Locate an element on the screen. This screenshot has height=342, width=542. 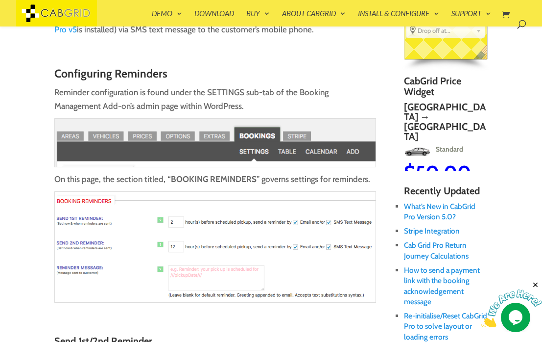
span: Standard is located at coordinates (439, 149).